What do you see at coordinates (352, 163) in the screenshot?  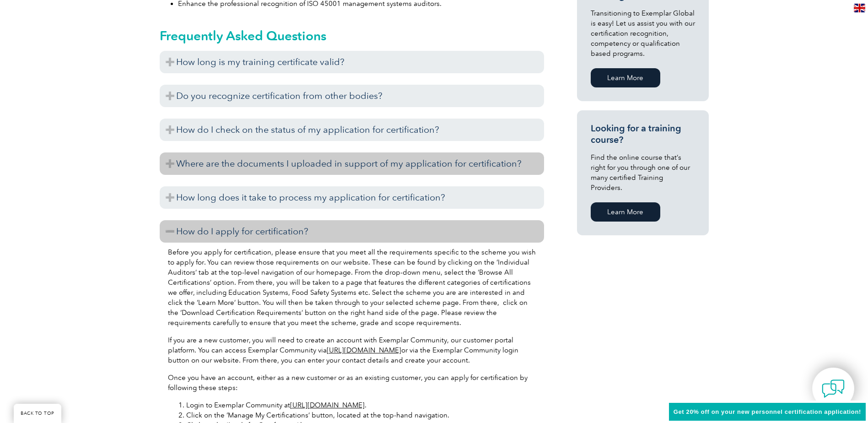 I see `h3: Where are the documents I uploaded in support of my application for certification?` at bounding box center [352, 163].